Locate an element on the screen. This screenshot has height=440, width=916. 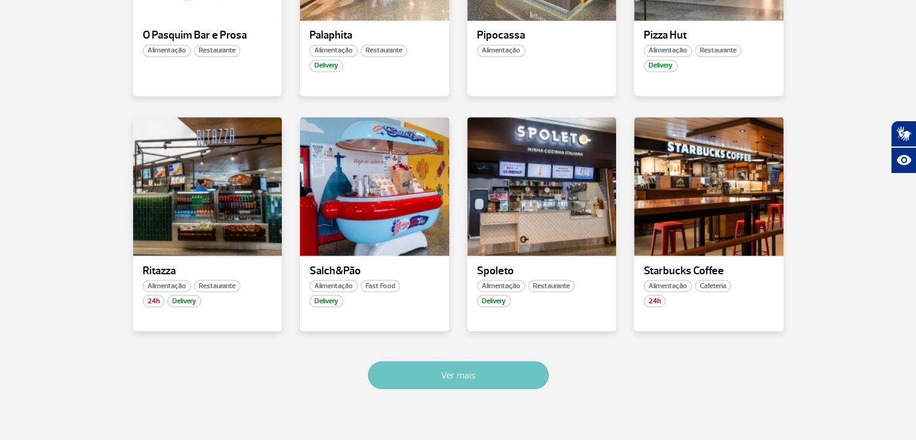
span: Cafeteria is located at coordinates (713, 286).